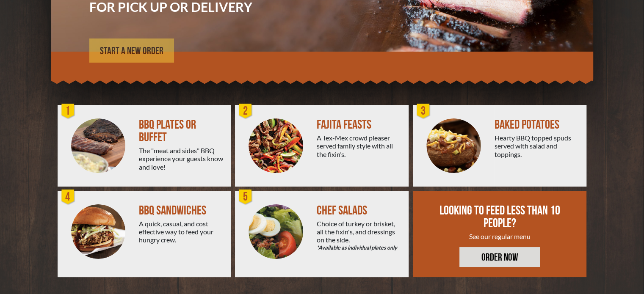 The width and height of the screenshot is (644, 294). I want to click on em: *Available as individual plates only, so click(359, 247).